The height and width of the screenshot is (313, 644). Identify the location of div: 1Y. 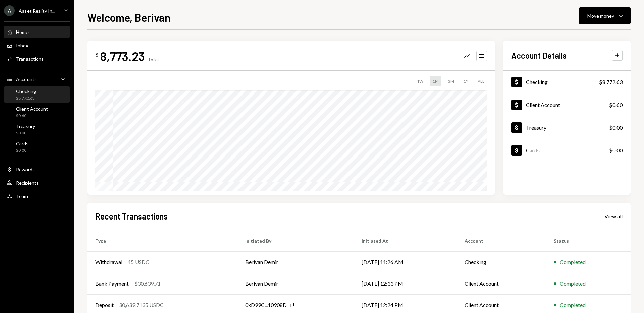
(466, 81).